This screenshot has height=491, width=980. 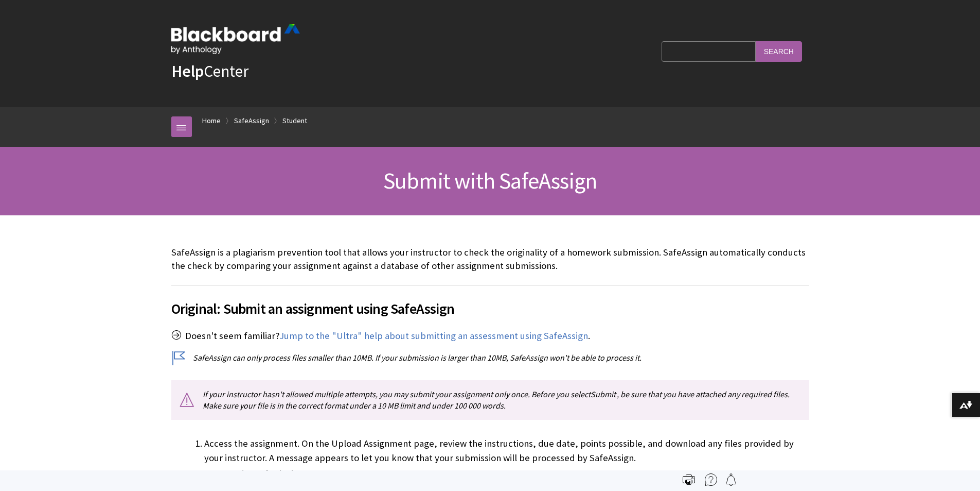 What do you see at coordinates (603, 394) in the screenshot?
I see `span: Submit` at bounding box center [603, 394].